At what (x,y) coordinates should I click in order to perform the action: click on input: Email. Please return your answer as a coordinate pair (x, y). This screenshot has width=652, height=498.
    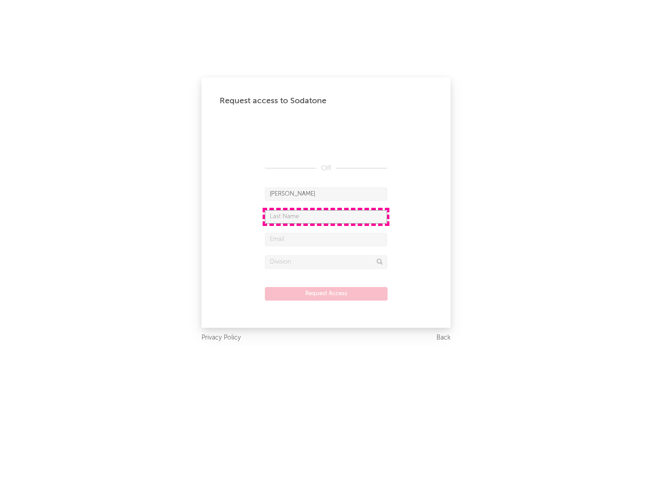
    Looking at the image, I should click on (326, 240).